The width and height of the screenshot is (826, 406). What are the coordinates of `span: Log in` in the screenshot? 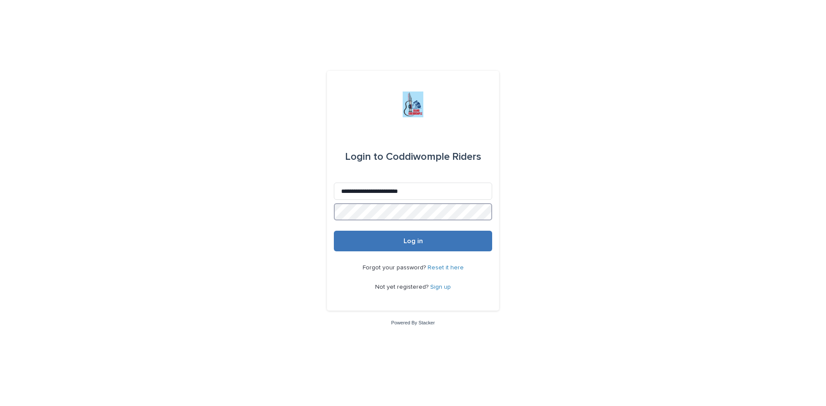 It's located at (413, 241).